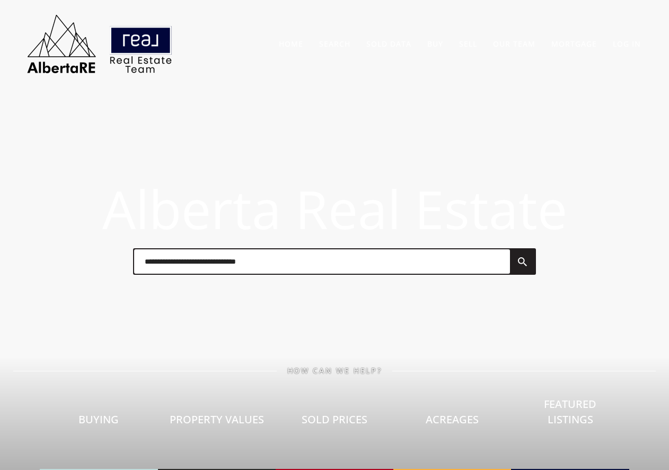 The image size is (669, 470). Describe the element at coordinates (452, 422) in the screenshot. I see `a: Acreages` at that location.